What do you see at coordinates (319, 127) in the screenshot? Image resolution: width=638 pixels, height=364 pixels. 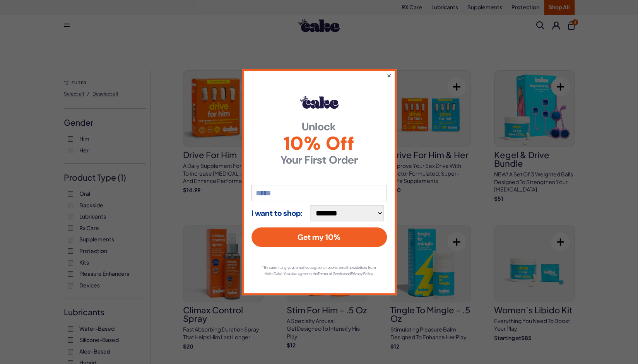 I see `strong: Unlock` at bounding box center [319, 127].